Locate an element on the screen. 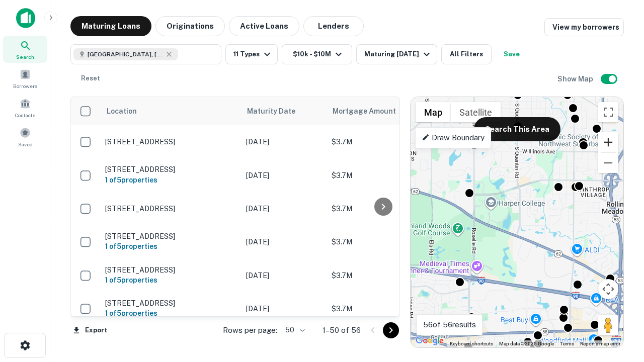 The width and height of the screenshot is (644, 362). div: Search is located at coordinates (25, 50).